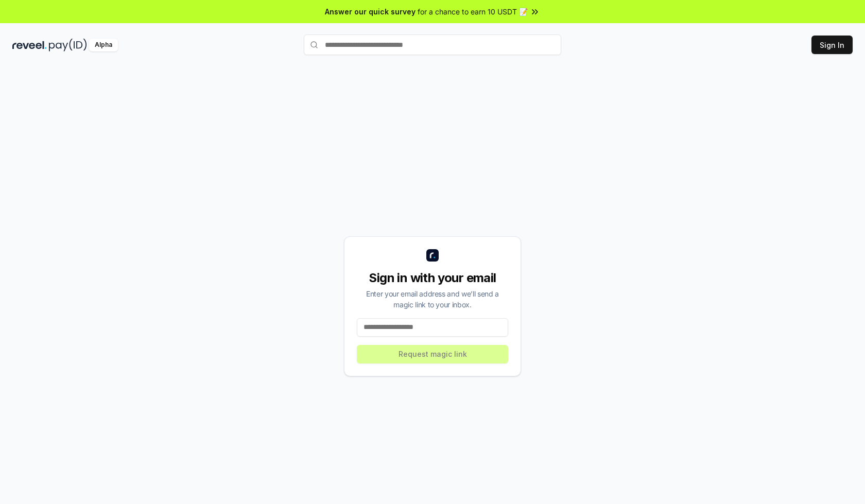 The height and width of the screenshot is (504, 865). I want to click on span: for a chance to earn 10 USDT 📝, so click(473, 11).